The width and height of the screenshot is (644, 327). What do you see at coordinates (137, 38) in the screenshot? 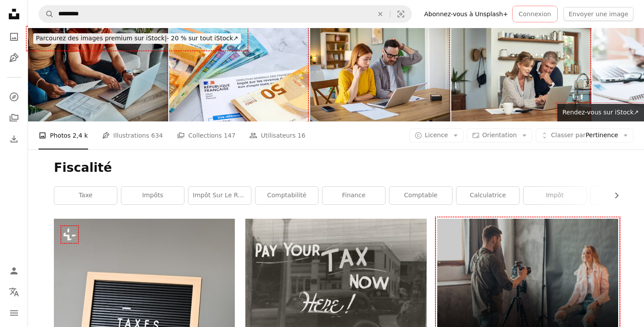
I see `span: - 20 % sur tout iStock ↗` at bounding box center [137, 38].